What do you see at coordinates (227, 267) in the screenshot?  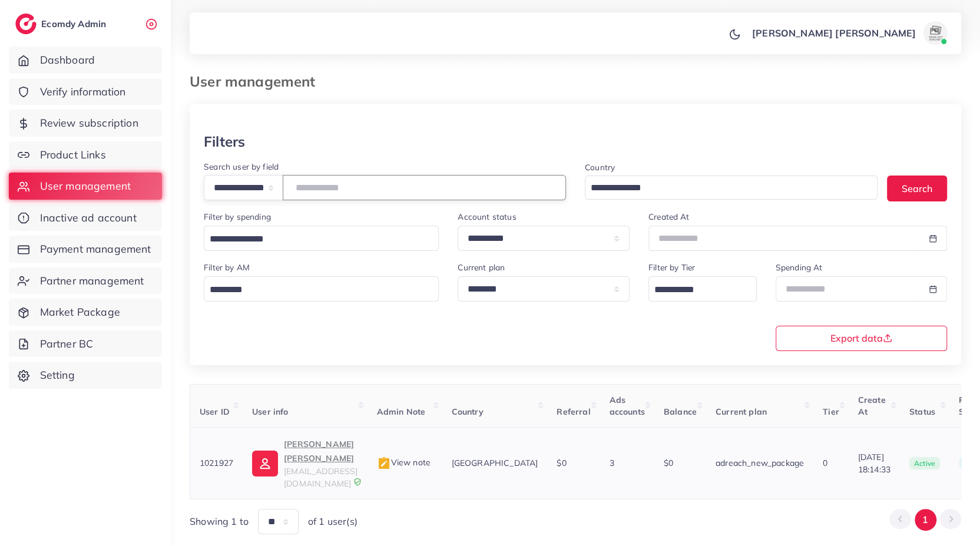 I see `label: Filter by AM` at bounding box center [227, 267].